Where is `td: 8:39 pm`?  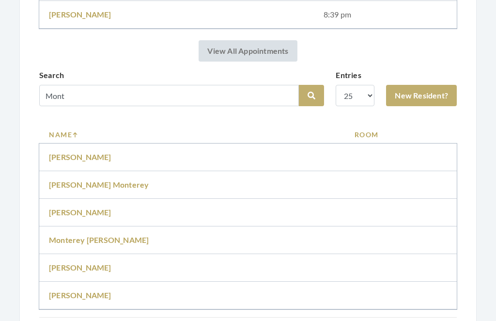 td: 8:39 pm is located at coordinates (385, 15).